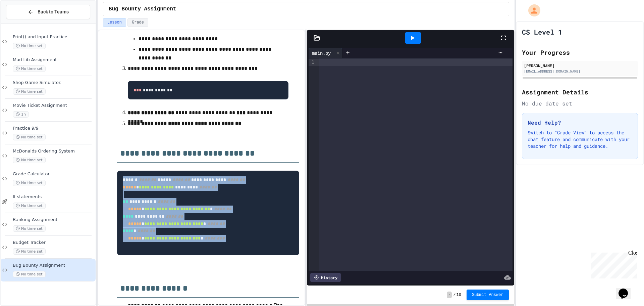  I want to click on span: Grade Calculator, so click(53, 174).